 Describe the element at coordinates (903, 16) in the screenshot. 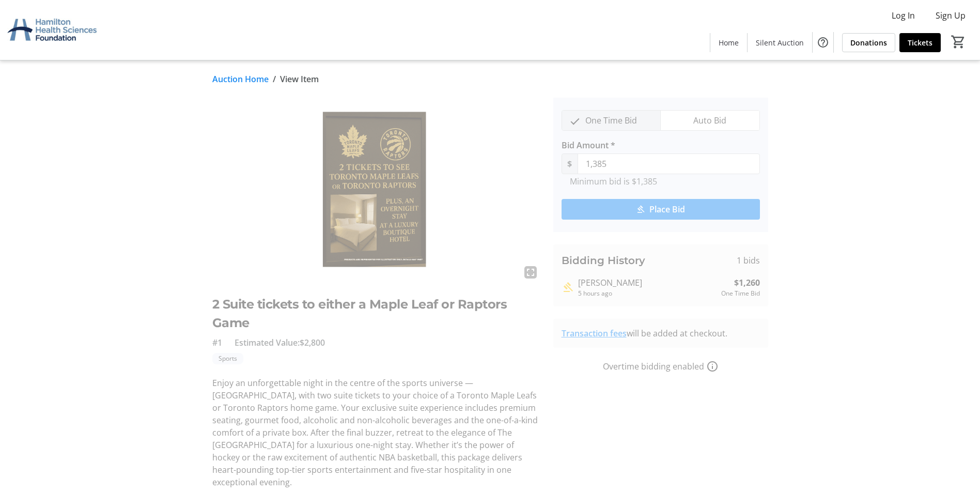

I see `button: Log In` at that location.